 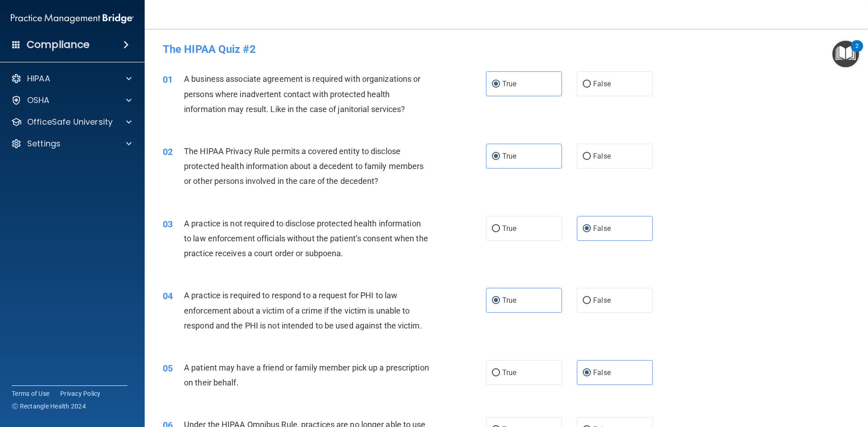 I want to click on h4: The HIPAA Quiz #2, so click(x=507, y=50).